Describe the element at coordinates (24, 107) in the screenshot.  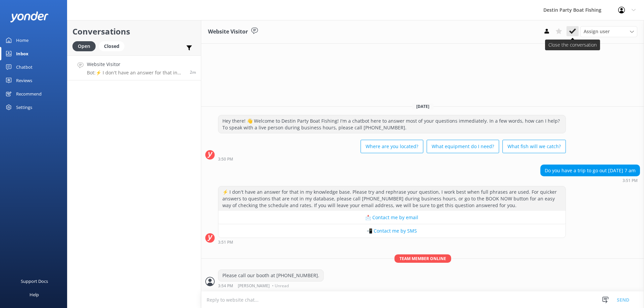
I see `div: Settings` at that location.